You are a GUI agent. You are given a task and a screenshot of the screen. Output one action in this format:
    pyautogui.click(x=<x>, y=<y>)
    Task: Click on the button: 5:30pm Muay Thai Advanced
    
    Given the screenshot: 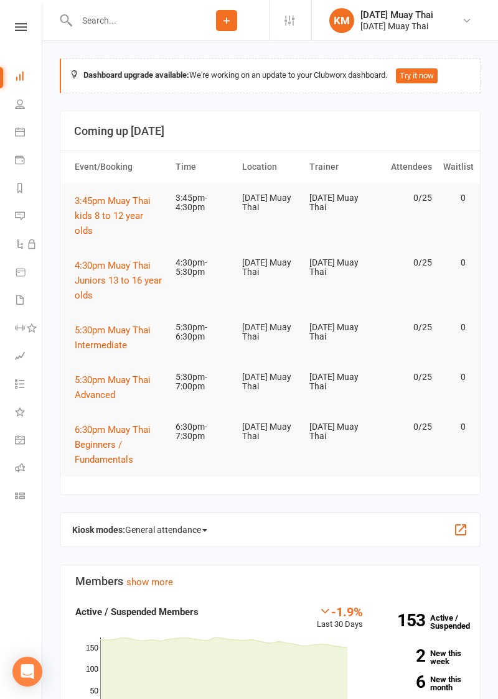 What is the action you would take?
    pyautogui.click(x=119, y=387)
    